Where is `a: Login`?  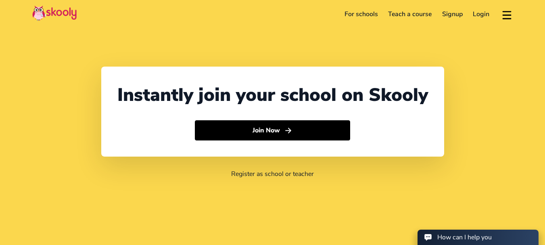
a: Login is located at coordinates (481, 14).